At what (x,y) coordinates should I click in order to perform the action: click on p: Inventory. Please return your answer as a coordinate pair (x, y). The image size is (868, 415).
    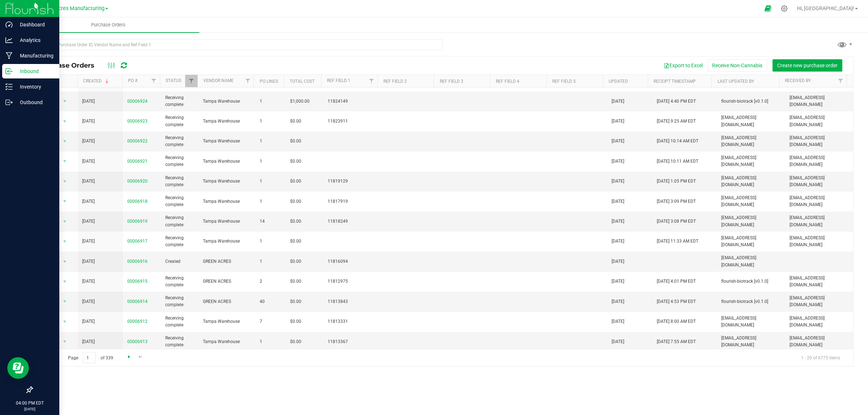
    Looking at the image, I should click on (35, 87).